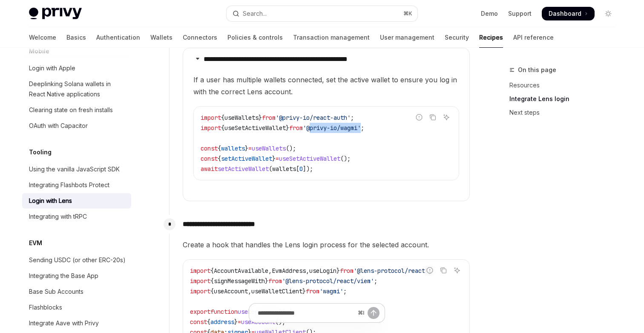 This screenshot has height=333, width=644. I want to click on div: Login with Lens, so click(50, 201).